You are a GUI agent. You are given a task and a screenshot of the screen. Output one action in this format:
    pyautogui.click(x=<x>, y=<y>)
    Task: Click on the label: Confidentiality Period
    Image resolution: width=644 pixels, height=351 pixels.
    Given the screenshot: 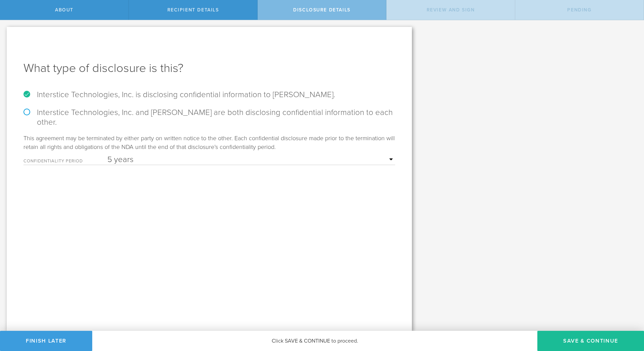 What is the action you would take?
    pyautogui.click(x=65, y=161)
    